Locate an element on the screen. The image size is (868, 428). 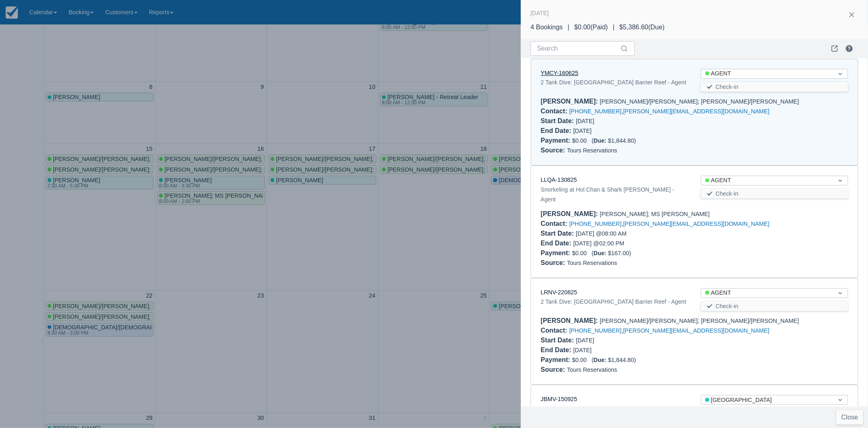
button: Close is located at coordinates (850, 417).